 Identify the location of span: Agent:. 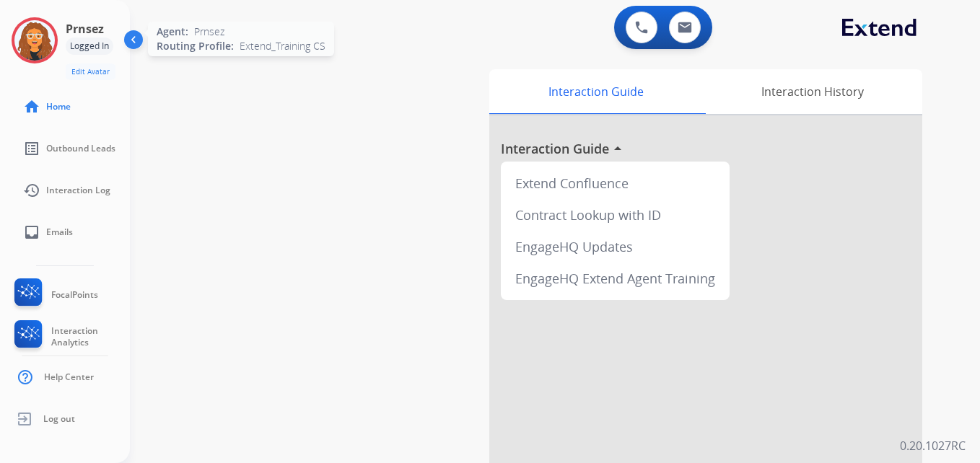
(172, 32).